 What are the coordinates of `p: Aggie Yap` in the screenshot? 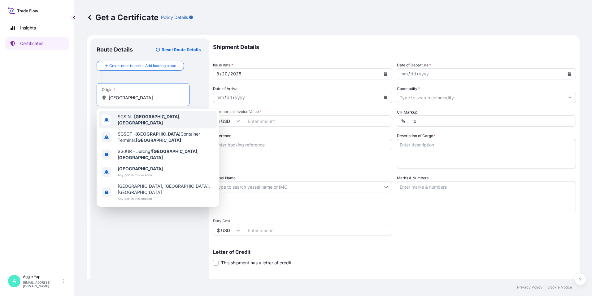 It's located at (42, 276).